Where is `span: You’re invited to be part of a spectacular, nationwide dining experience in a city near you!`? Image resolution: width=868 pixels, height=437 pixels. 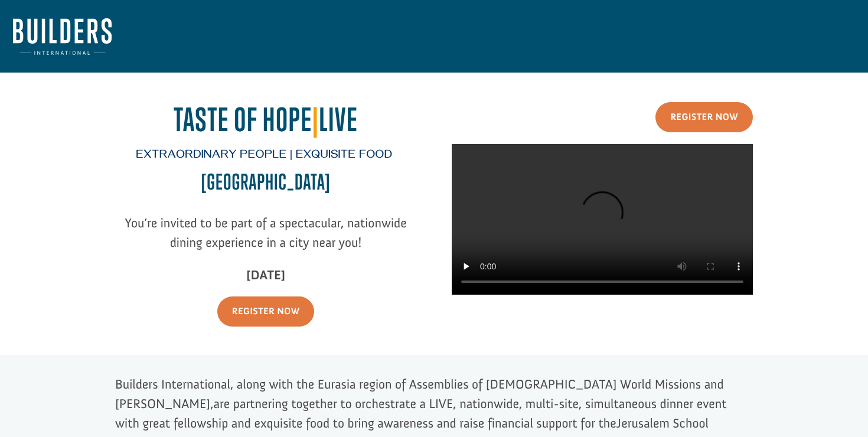 span: You’re invited to be part of a spectacular, nationwide dining experience in a city near you! is located at coordinates (266, 232).